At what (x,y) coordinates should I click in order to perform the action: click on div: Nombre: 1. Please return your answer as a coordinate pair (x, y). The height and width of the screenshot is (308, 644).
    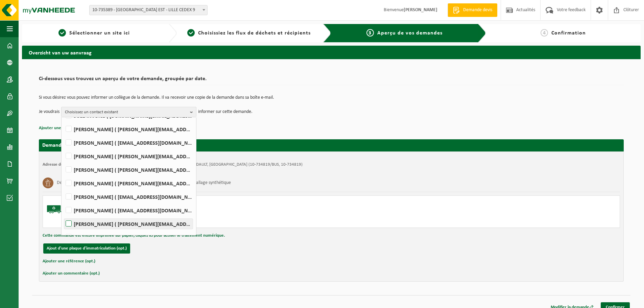
    Looking at the image, I should click on (216, 222).